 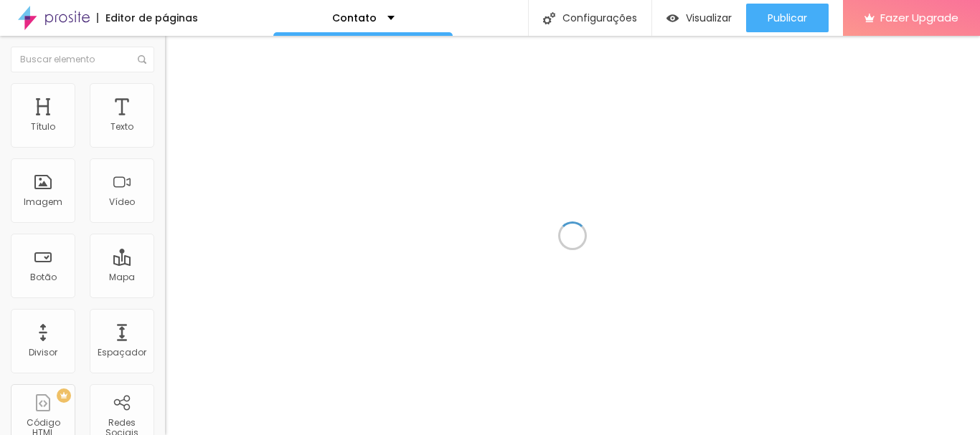 I want to click on button: Publicar, so click(x=787, y=18).